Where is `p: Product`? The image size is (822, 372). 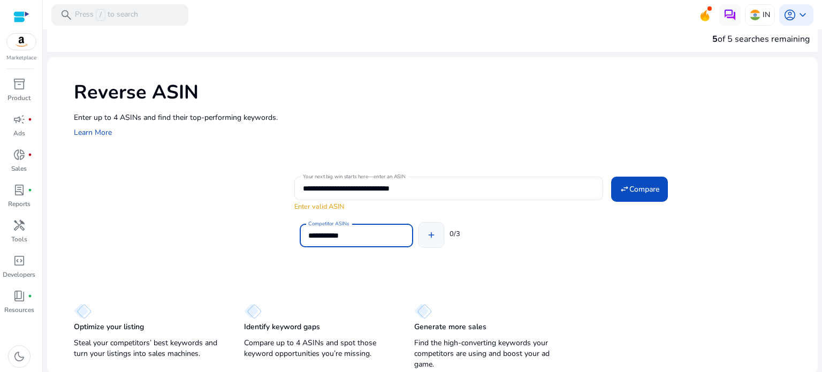 p: Product is located at coordinates (19, 98).